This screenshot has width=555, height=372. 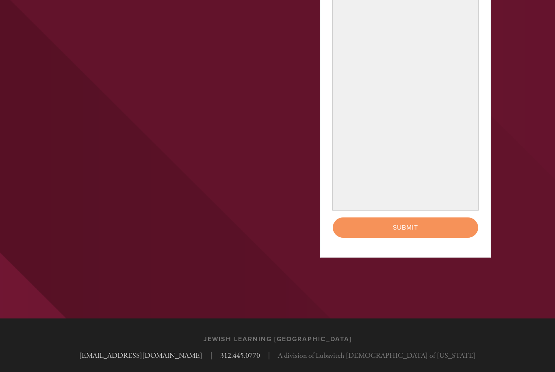 What do you see at coordinates (240, 356) in the screenshot?
I see `a: 312.445.0770` at bounding box center [240, 356].